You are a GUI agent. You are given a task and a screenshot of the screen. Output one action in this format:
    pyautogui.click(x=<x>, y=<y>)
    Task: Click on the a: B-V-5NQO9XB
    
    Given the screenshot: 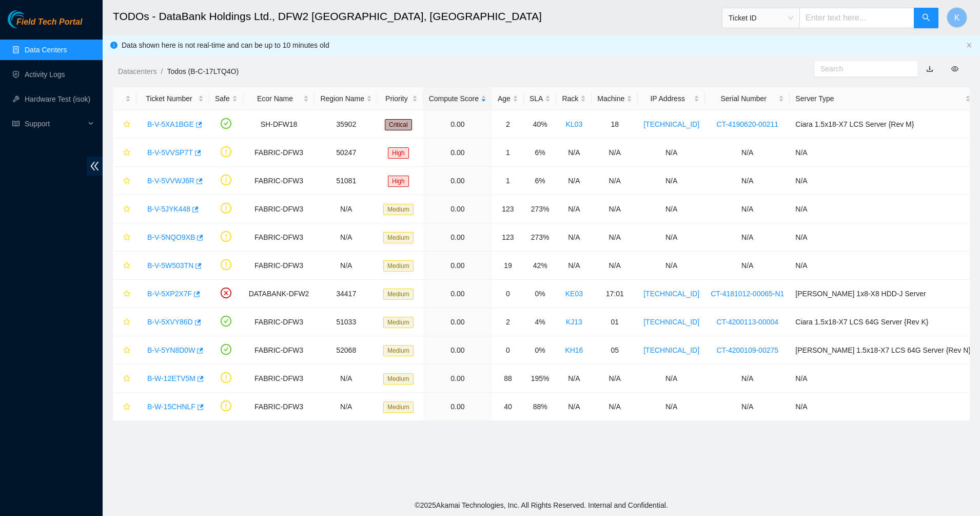 What is the action you would take?
    pyautogui.click(x=171, y=237)
    